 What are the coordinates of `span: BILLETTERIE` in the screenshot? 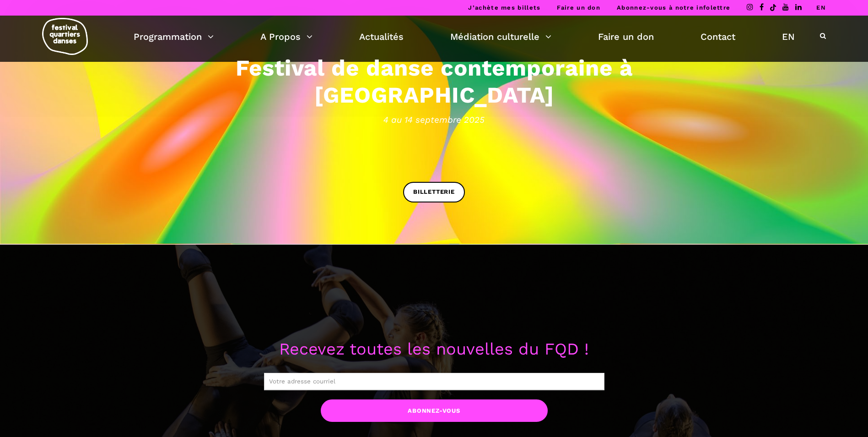 It's located at (434, 192).